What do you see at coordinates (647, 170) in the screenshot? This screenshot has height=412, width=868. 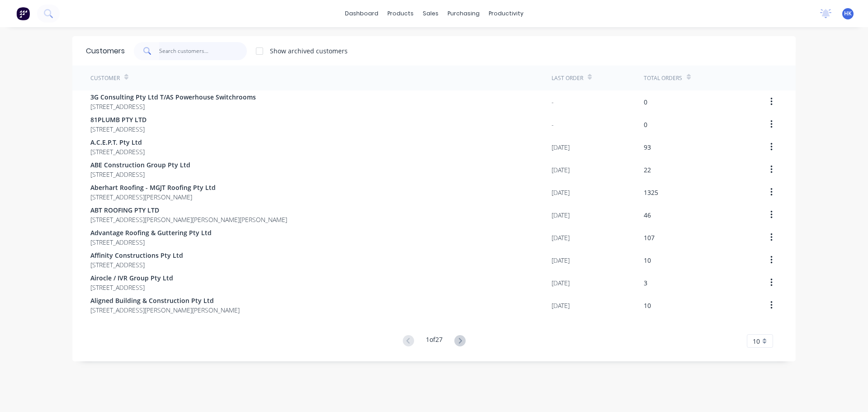 I see `div: 22` at bounding box center [647, 170].